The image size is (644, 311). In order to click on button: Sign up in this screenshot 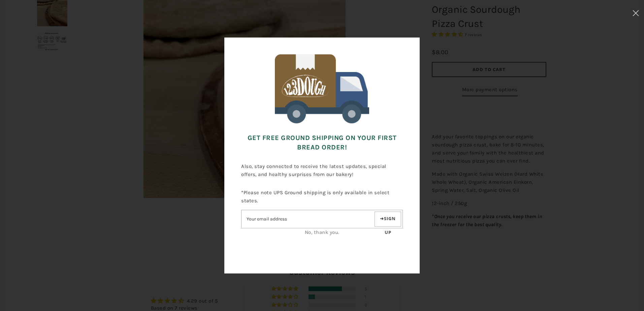, I will do `click(388, 219)`.